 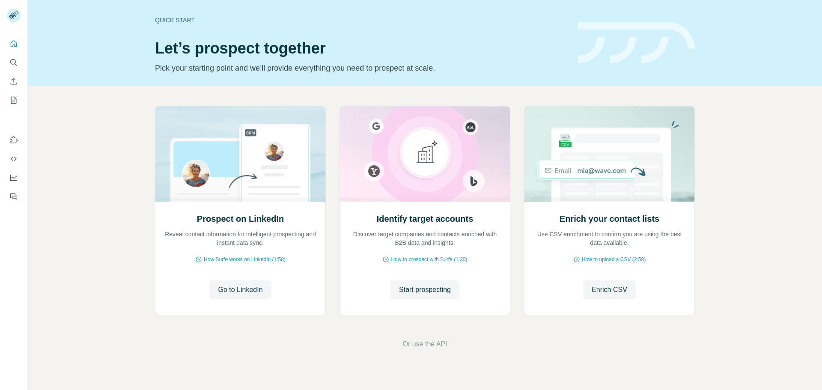 What do you see at coordinates (14, 140) in the screenshot?
I see `button: Use Surfe on LinkedIn` at bounding box center [14, 140].